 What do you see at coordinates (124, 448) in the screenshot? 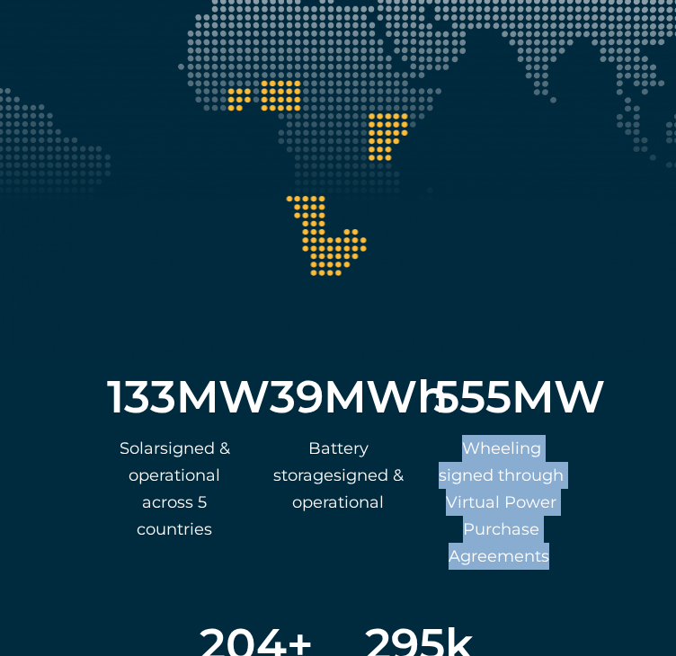
I see `span: S` at bounding box center [124, 448].